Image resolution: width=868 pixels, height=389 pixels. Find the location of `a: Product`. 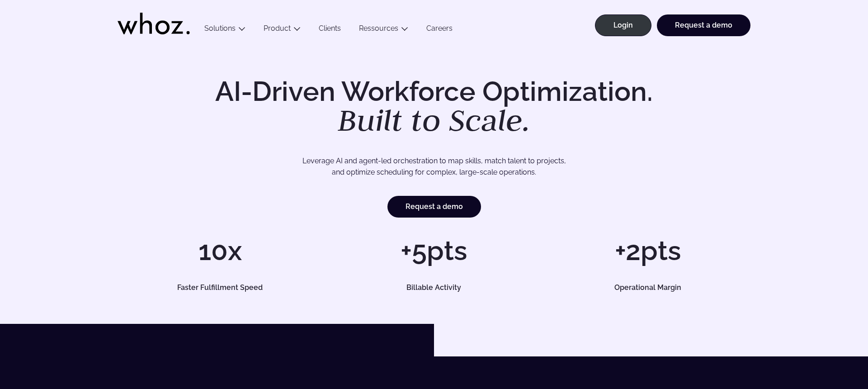

a: Product is located at coordinates (277, 28).